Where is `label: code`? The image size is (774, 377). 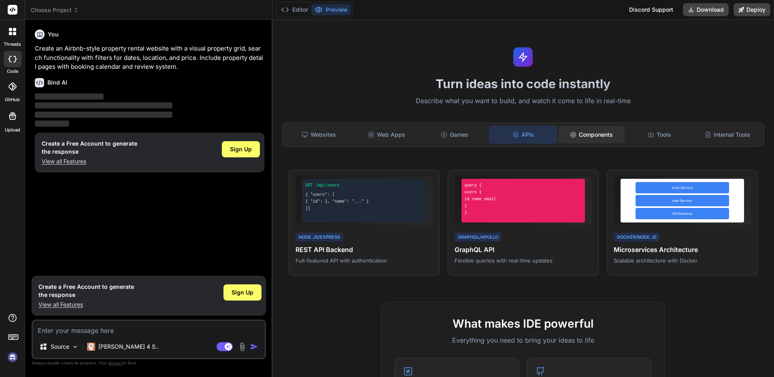
label: code is located at coordinates (13, 71).